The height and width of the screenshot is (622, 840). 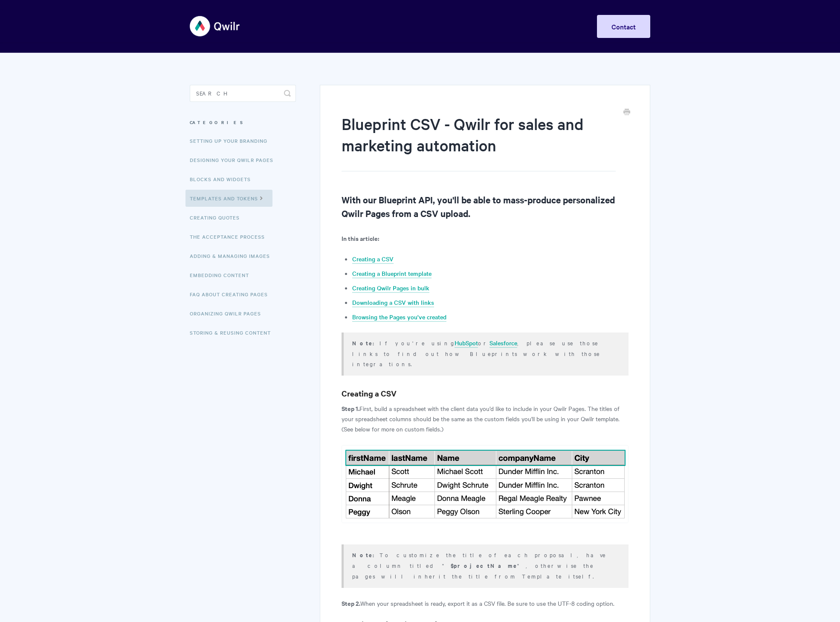 What do you see at coordinates (485, 394) in the screenshot?
I see `h3: Creating a CSV` at bounding box center [485, 394].